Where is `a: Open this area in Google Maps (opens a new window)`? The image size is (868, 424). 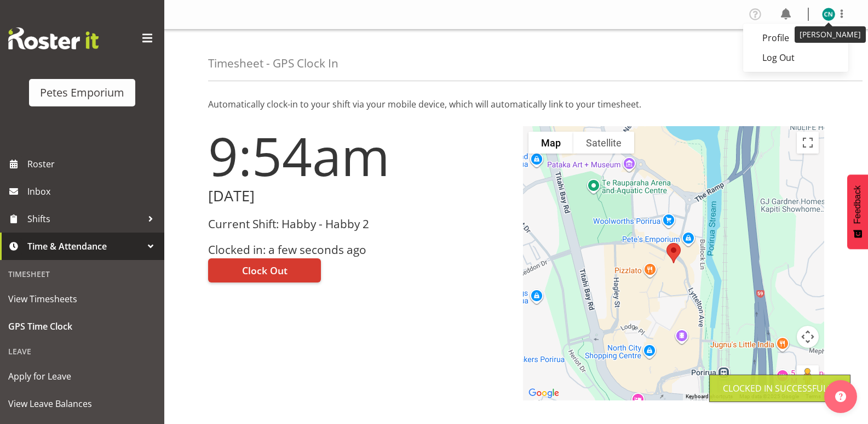
a: Open this area in Google Maps (opens a new window) is located at coordinates (544, 393).